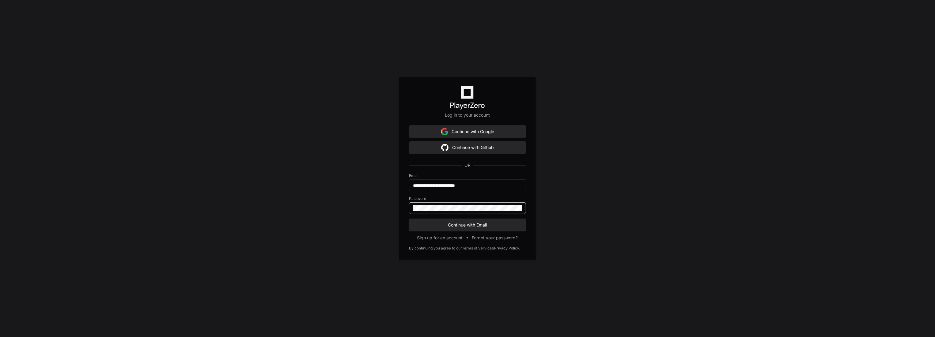 This screenshot has height=337, width=935. Describe the element at coordinates (440, 238) in the screenshot. I see `button: Sign up for an account` at that location.